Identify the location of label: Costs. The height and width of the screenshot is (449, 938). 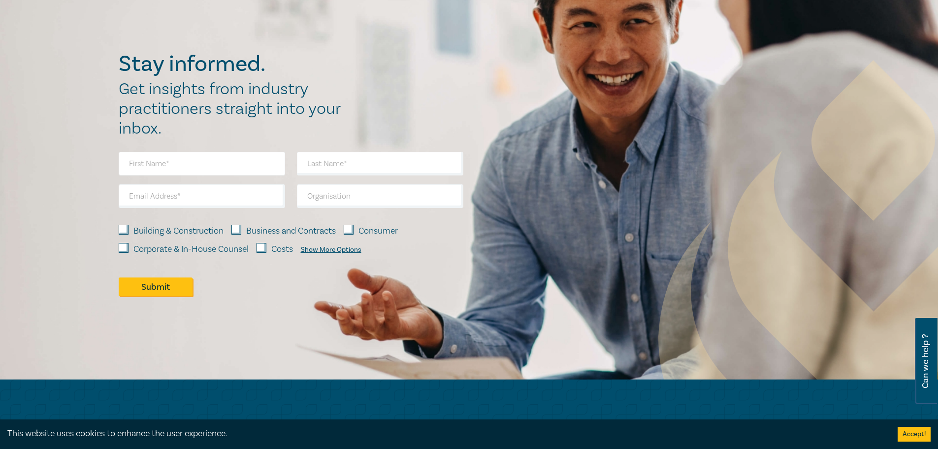
(282, 249).